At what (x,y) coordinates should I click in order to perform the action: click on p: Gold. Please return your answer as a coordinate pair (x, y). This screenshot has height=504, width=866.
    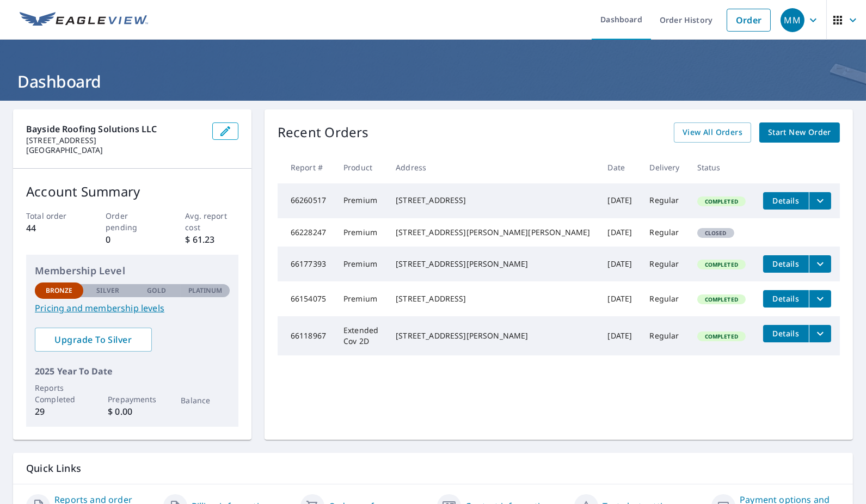
    Looking at the image, I should click on (156, 291).